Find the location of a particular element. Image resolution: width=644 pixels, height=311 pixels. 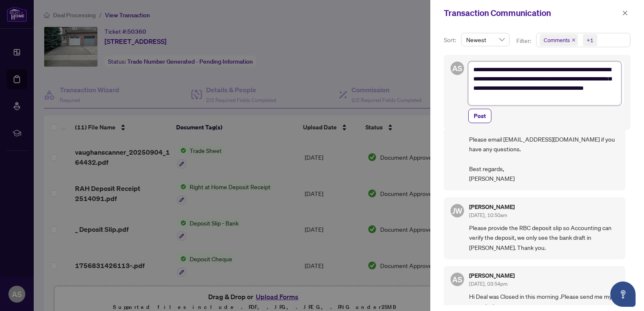

span: JW is located at coordinates (457, 211).